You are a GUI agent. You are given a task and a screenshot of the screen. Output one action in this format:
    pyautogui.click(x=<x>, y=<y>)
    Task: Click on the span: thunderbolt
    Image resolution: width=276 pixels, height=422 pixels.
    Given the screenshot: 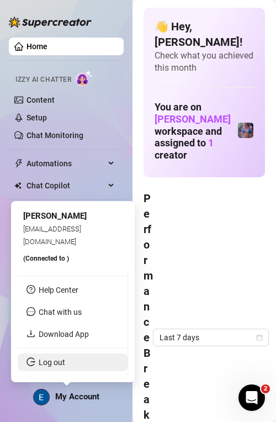 What is the action you would take?
    pyautogui.click(x=19, y=164)
    